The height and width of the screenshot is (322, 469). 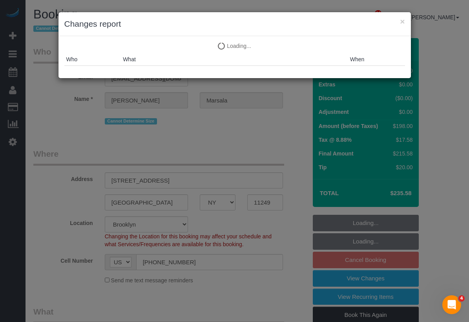 I want to click on p: Loading..., so click(x=235, y=46).